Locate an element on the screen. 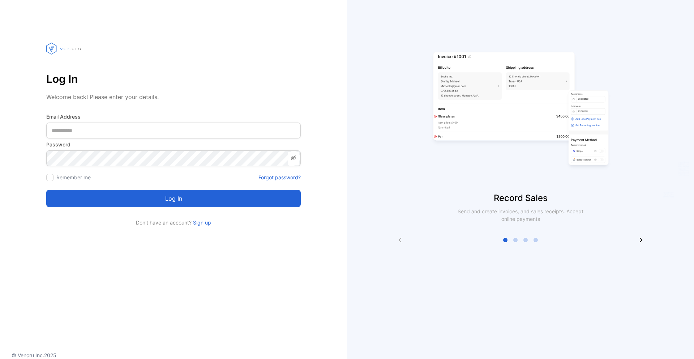 The height and width of the screenshot is (359, 694). p: Log In is located at coordinates (174, 79).